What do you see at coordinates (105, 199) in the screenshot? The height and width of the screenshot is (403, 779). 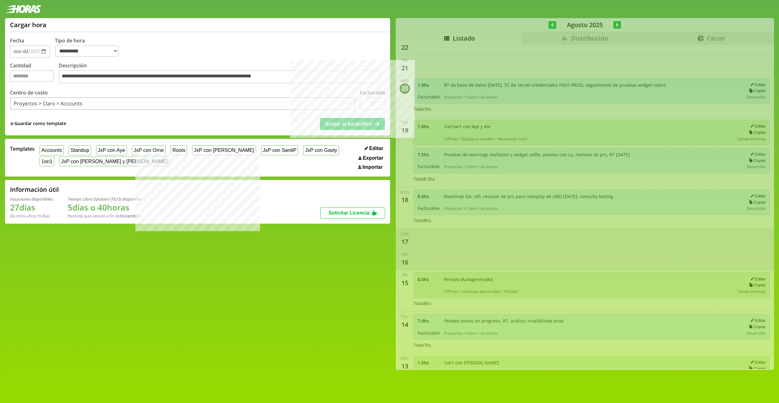 I see `div: Tiempo Libre Optativo (TiLO) disponible` at bounding box center [105, 199].